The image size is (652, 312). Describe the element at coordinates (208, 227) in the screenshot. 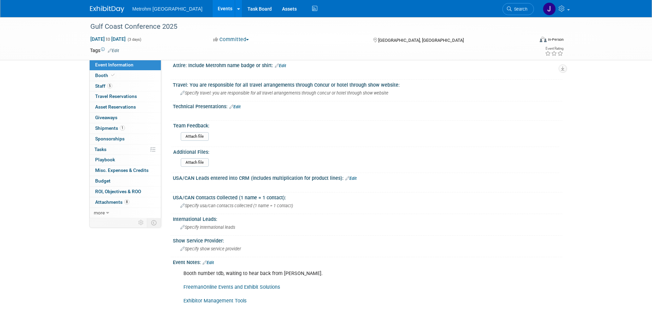

I see `span: Specify international leads` at that location.